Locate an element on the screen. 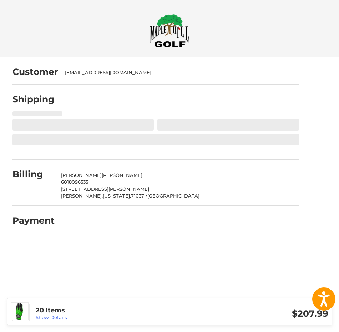 Image resolution: width=339 pixels, height=332 pixels. a: Show Details is located at coordinates (51, 317).